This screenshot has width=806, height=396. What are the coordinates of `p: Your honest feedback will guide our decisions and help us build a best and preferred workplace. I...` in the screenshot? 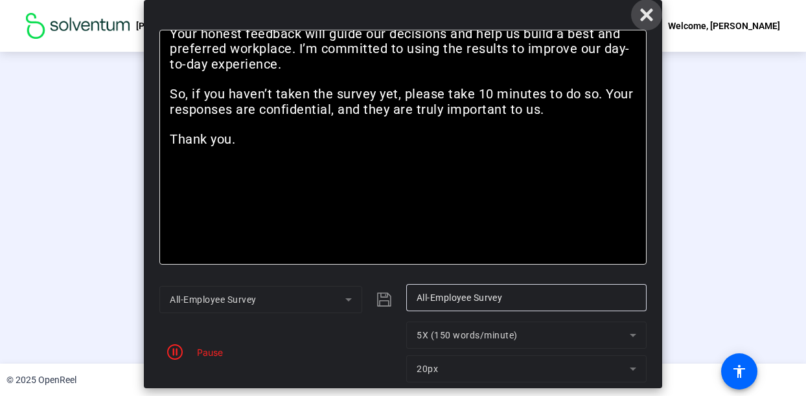 It's located at (403, 49).